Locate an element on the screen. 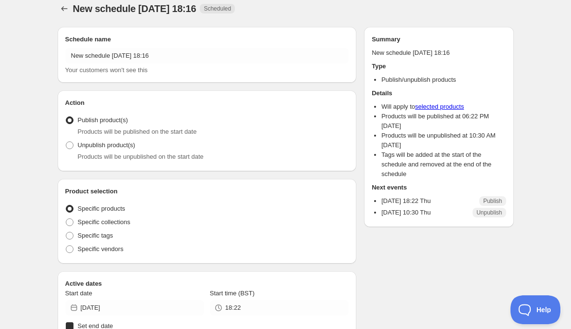 This screenshot has width=571, height=329. span: Unpublish product(s) is located at coordinates (107, 145).